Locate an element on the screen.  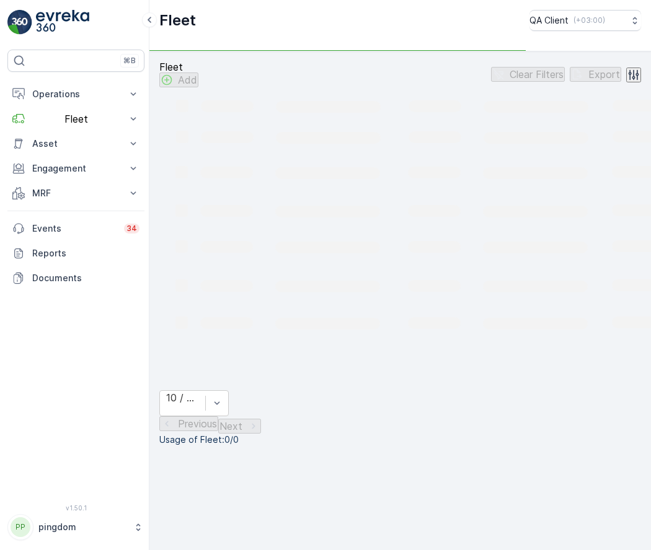
button: Operations is located at coordinates (76, 94).